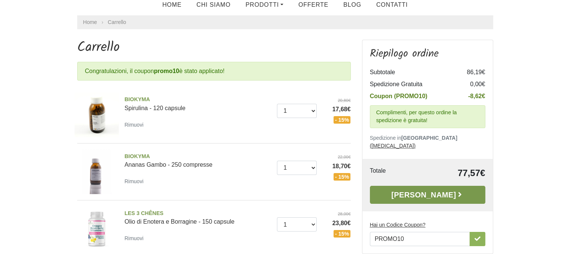 The width and height of the screenshot is (570, 254). What do you see at coordinates (198, 214) in the screenshot?
I see `span: LES 3 CHÊNES` at bounding box center [198, 214].